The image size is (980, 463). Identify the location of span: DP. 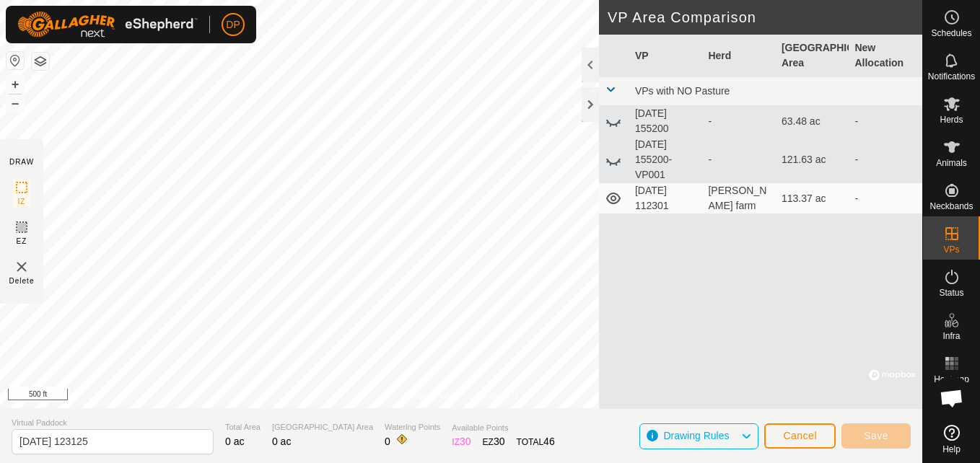
(233, 25).